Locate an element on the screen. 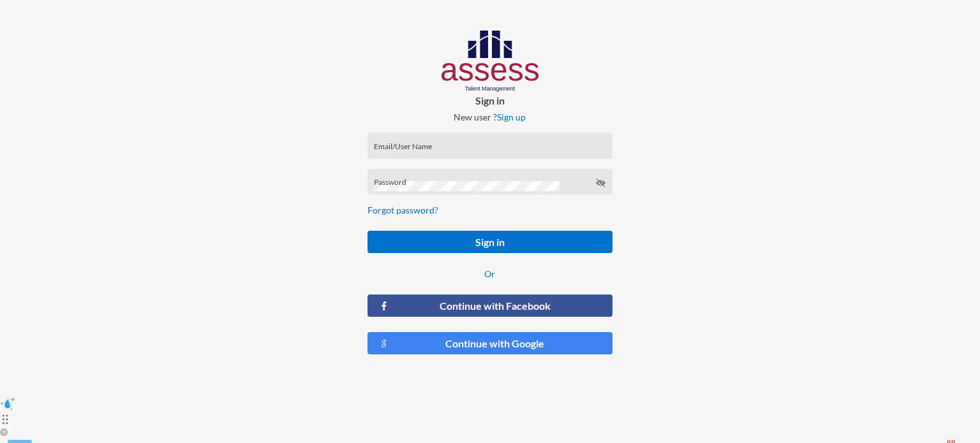 Image resolution: width=980 pixels, height=443 pixels. img: AssessLogoo.svg is located at coordinates (490, 61).